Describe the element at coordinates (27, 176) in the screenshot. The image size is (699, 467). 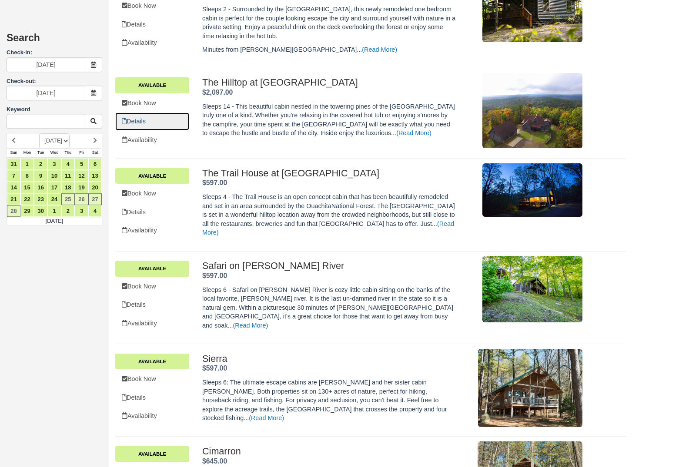
I see `a: 8` at that location.